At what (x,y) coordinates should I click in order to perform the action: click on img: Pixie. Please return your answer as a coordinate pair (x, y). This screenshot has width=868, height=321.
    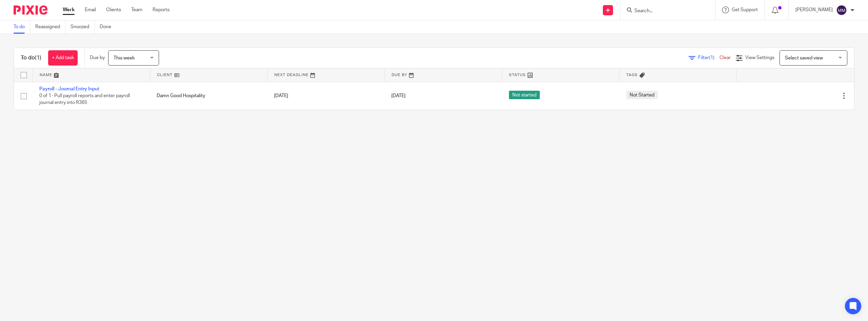
    Looking at the image, I should click on (30, 10).